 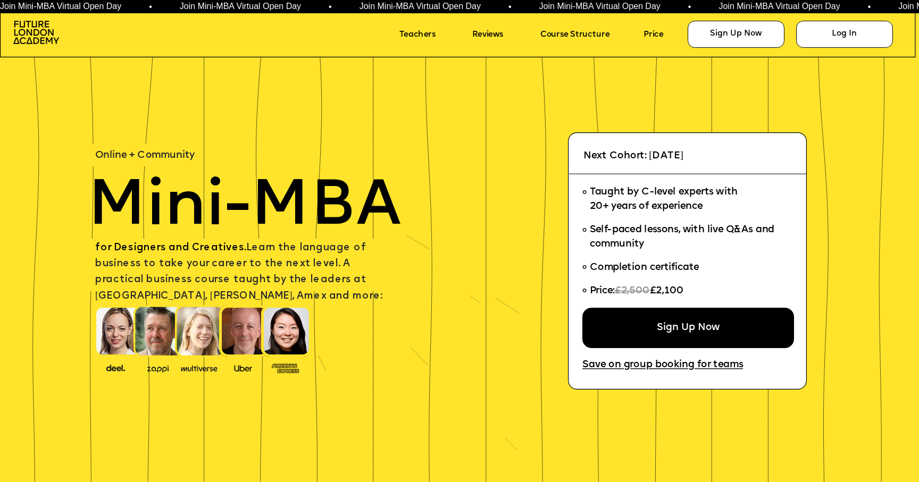 What do you see at coordinates (116, 367) in the screenshot?
I see `img: image-388f4489-9820-4c53-9b08-f7df0b8d4ae2.png` at bounding box center [116, 367].